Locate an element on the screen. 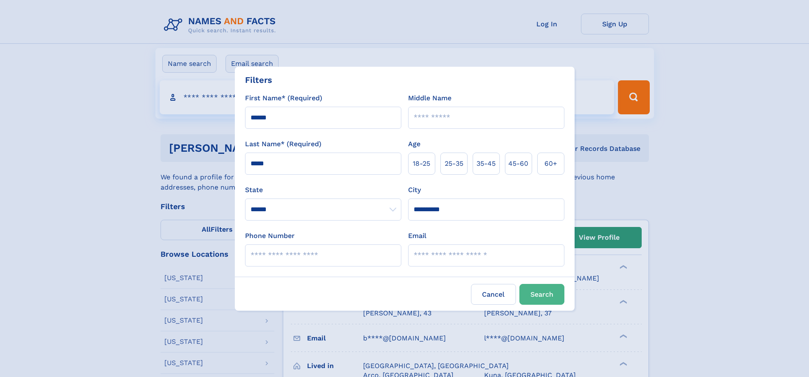 Image resolution: width=809 pixels, height=377 pixels. label: Phone Number is located at coordinates (270, 236).